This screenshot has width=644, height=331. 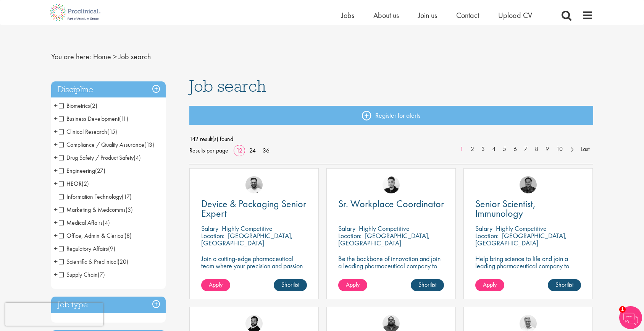 I want to click on span: (17), so click(x=127, y=196).